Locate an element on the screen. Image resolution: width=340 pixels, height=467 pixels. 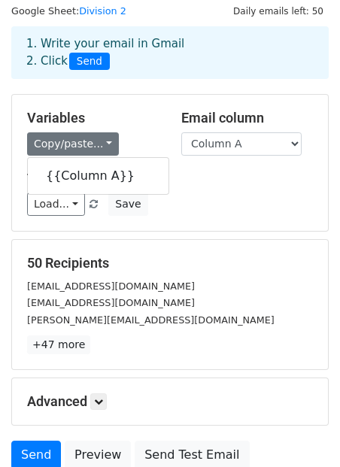
h5: 50 Recipients is located at coordinates (170, 263).